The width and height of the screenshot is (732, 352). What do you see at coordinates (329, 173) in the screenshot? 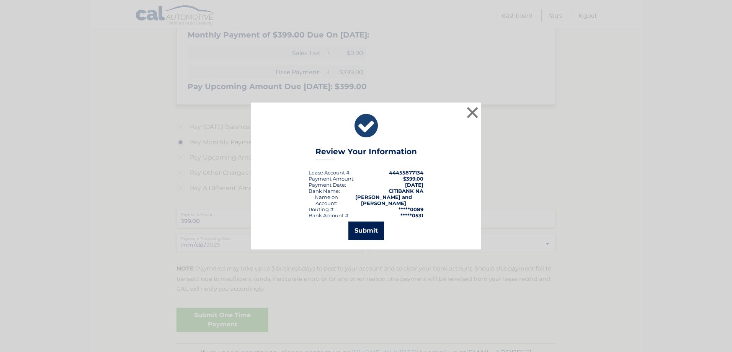
I see `div: Lease Account #:` at bounding box center [329, 173].